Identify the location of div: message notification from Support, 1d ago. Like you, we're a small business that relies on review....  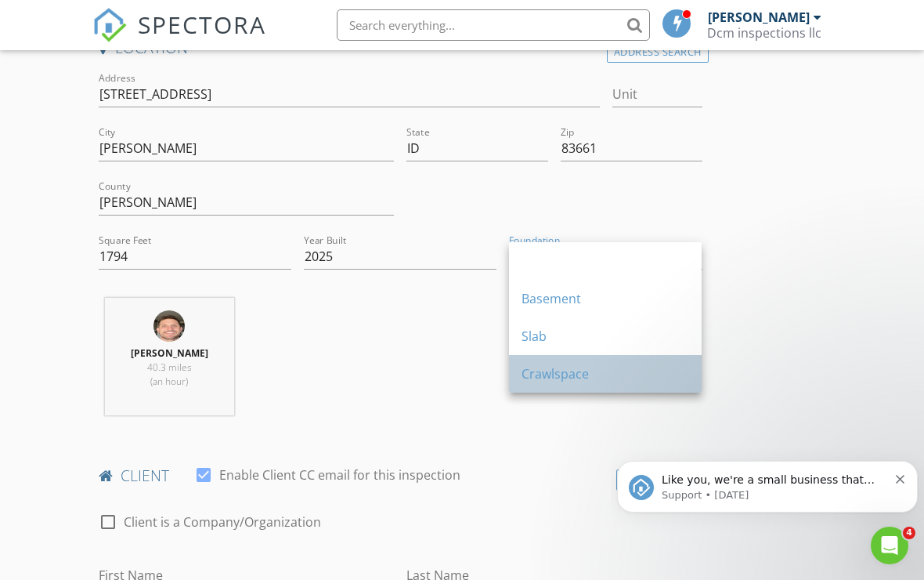
(157, 59).